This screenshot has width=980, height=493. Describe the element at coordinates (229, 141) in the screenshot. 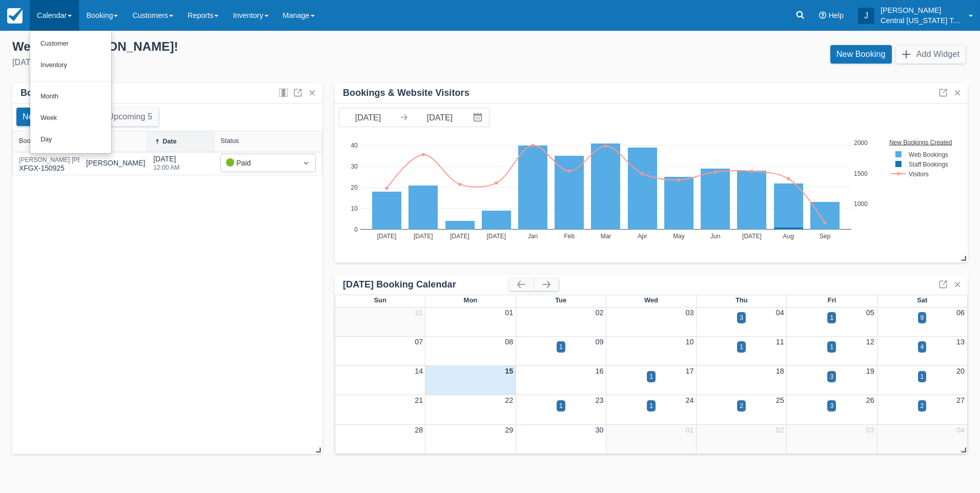

I see `div: Status` at that location.